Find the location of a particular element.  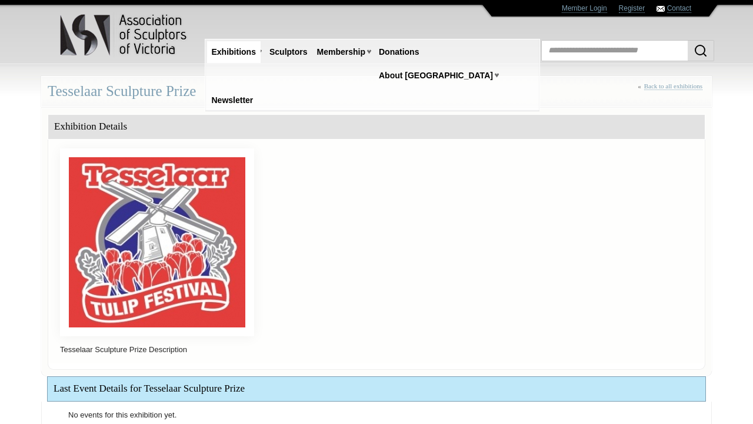

img: 4ae6f0a5fd575ecaaf87cc38bc26fa74d90c8cce.jpg is located at coordinates (157, 242).